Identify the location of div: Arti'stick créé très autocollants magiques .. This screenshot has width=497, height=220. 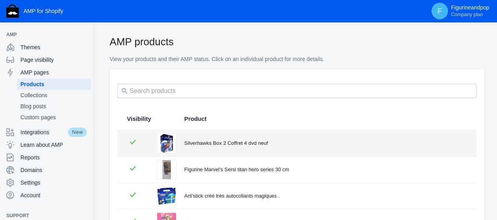
(326, 196).